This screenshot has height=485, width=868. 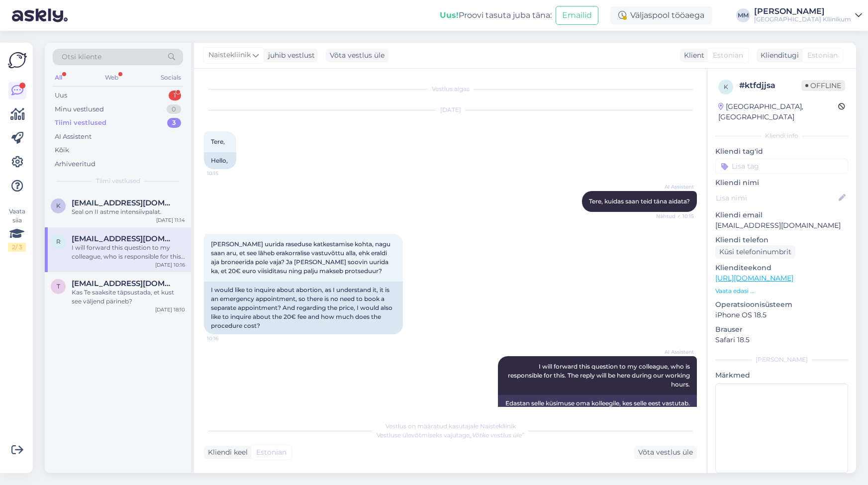 I want to click on div: 0, so click(x=173, y=109).